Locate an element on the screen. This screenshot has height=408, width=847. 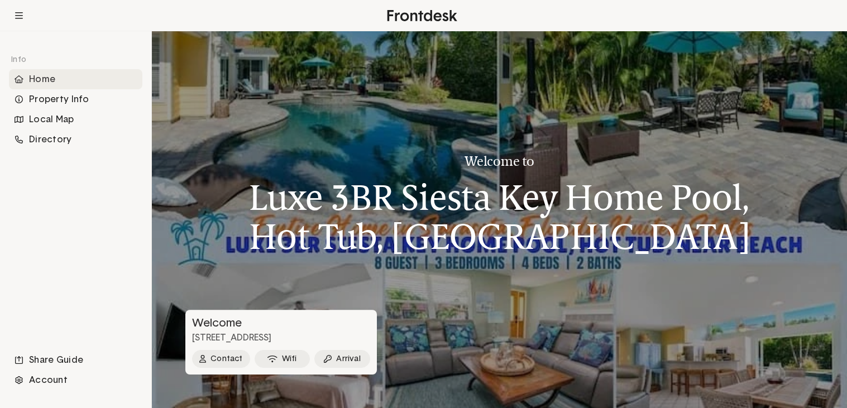
div: Share Guide is located at coordinates (75, 360).